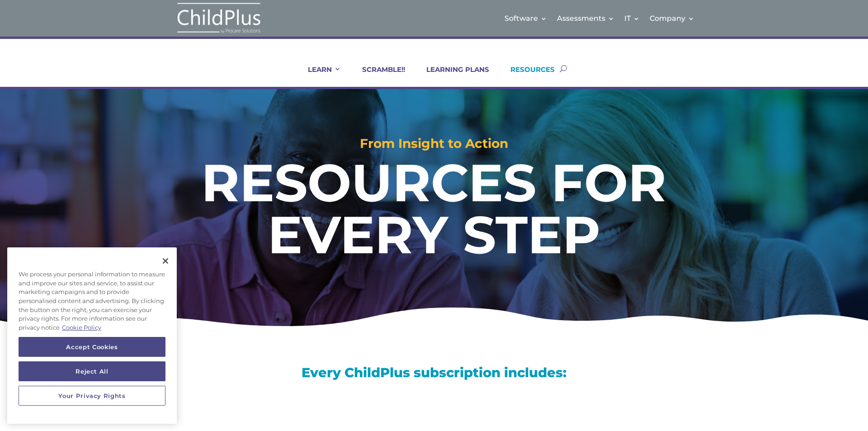  I want to click on h1: RESOURCES FOR EVERY STEP, so click(434, 211).